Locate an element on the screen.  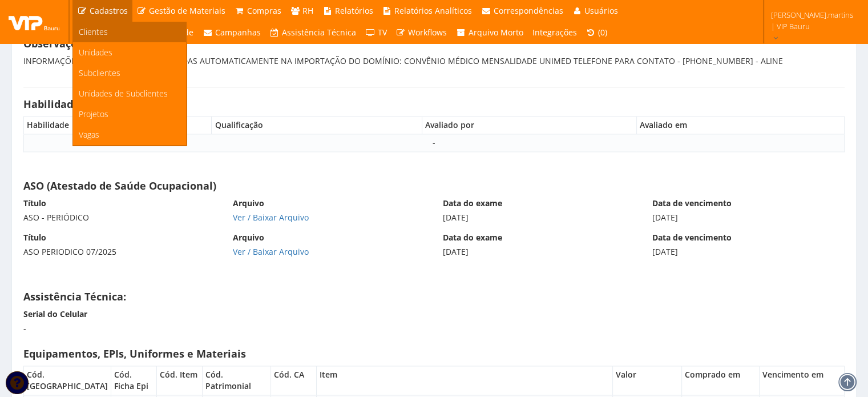
a: Assistência Técnica is located at coordinates (314, 33).